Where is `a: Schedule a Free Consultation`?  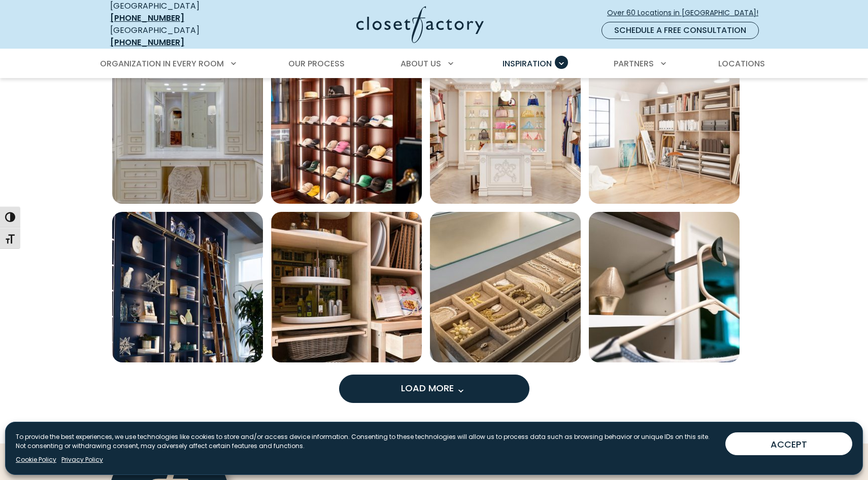
a: Schedule a Free Consultation is located at coordinates (680, 30).